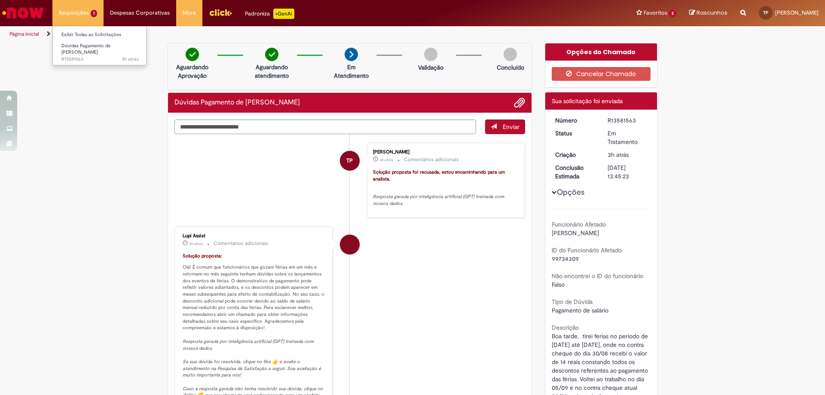 The width and height of the screenshot is (825, 395). I want to click on a: Aberto R13581563 : Dúvidas Pagamento de Salário, so click(100, 50).